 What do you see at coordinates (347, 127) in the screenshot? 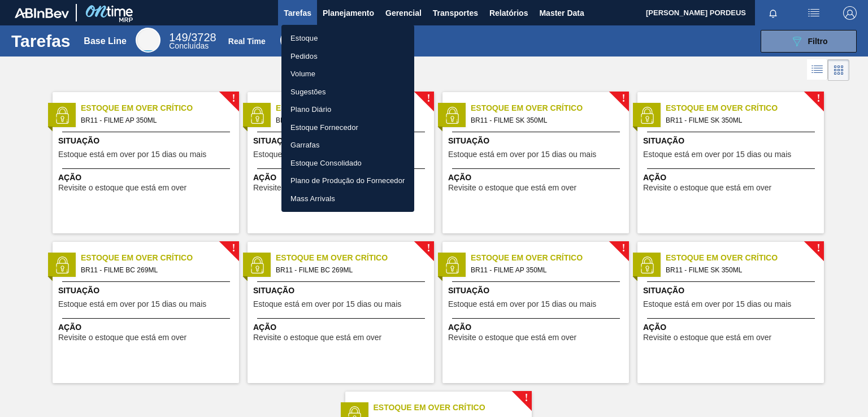
I see `a: Estoque Fornecedor` at bounding box center [347, 127].